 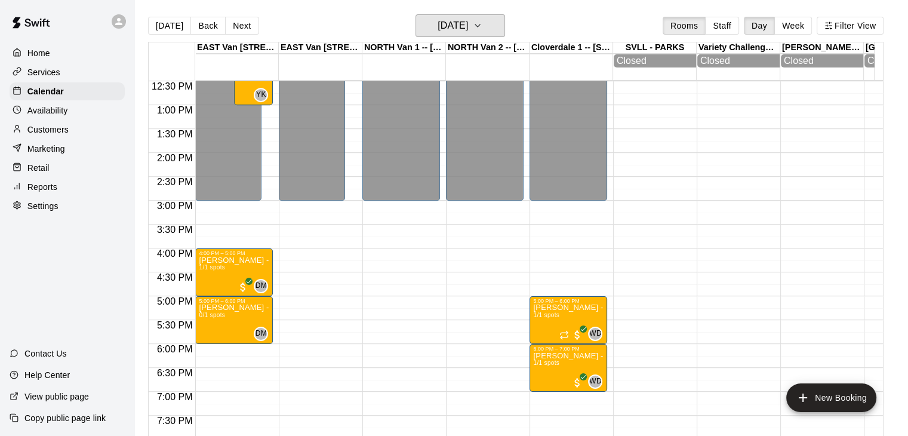 I want to click on span: 0/1 spots filled, so click(x=212, y=314).